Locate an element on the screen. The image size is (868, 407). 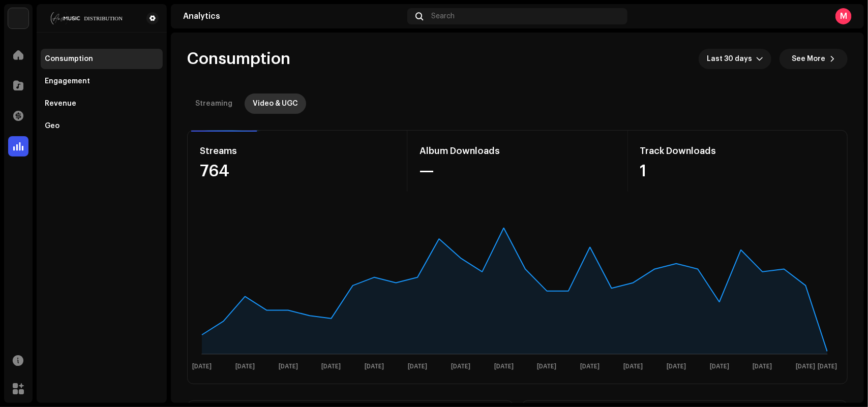
div: M is located at coordinates (843, 16).